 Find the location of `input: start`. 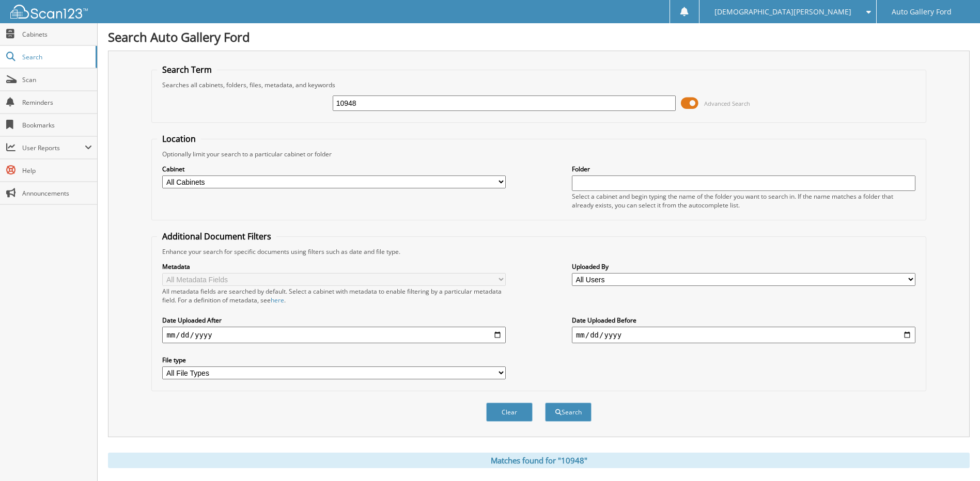

input: start is located at coordinates (334, 335).